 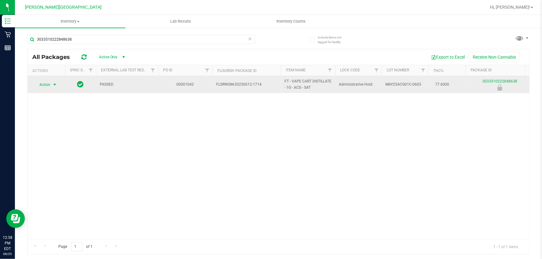 I want to click on a: Sync Status, so click(x=82, y=70).